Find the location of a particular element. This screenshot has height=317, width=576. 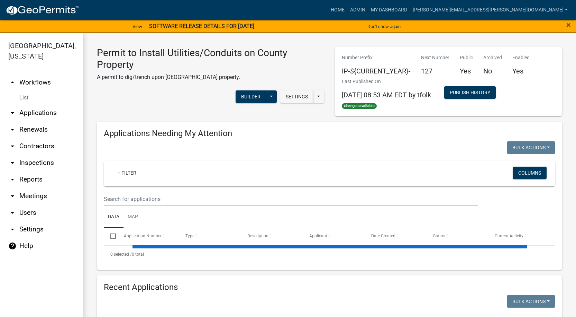

a: Admin is located at coordinates (358, 10).